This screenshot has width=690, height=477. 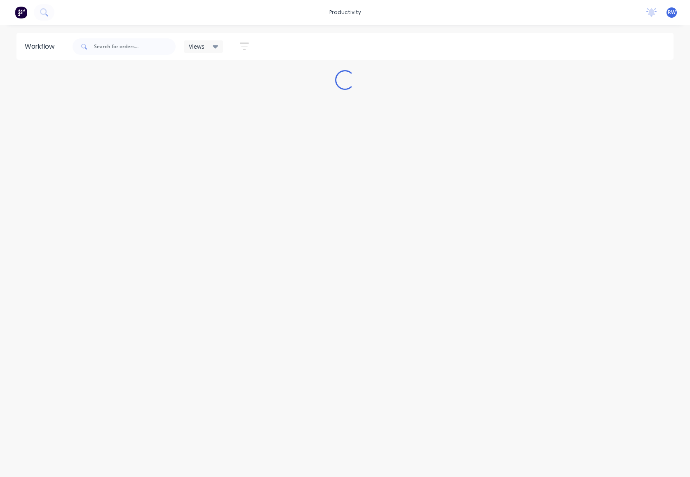 I want to click on span: RW, so click(x=672, y=12).